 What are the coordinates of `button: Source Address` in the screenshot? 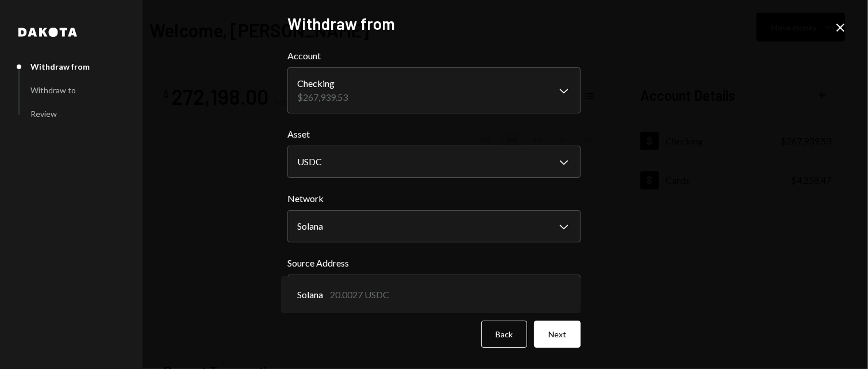 It's located at (434, 290).